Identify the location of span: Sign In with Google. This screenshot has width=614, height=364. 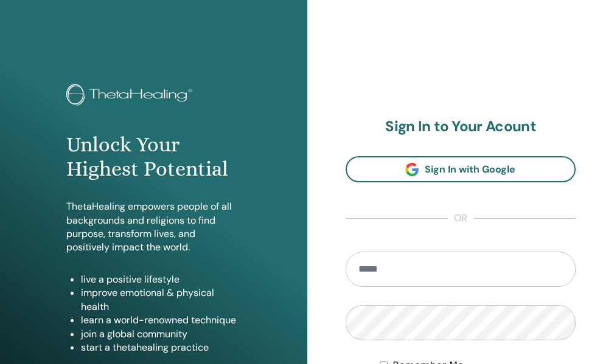
(469, 169).